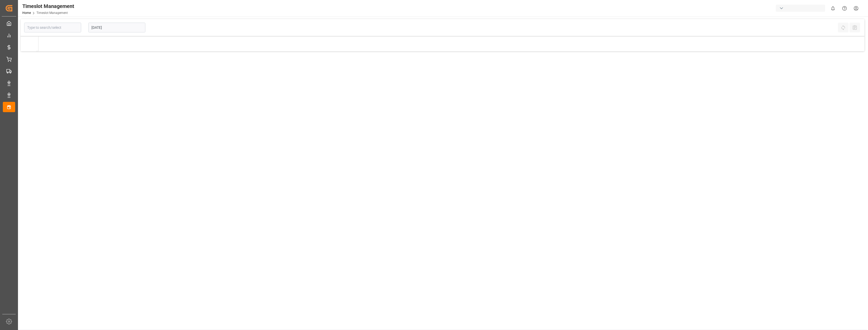 Image resolution: width=868 pixels, height=330 pixels. Describe the element at coordinates (833, 8) in the screenshot. I see `button: show 0 new notifications` at that location.